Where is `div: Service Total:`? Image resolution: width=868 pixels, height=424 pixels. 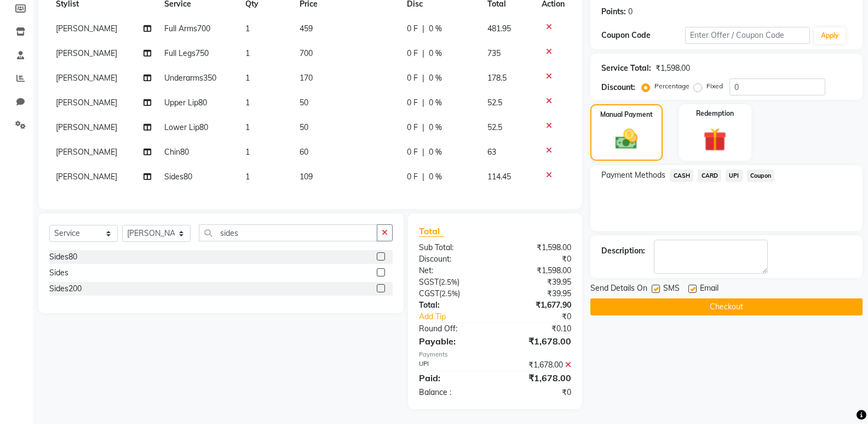 div: Service Total: is located at coordinates (626, 68).